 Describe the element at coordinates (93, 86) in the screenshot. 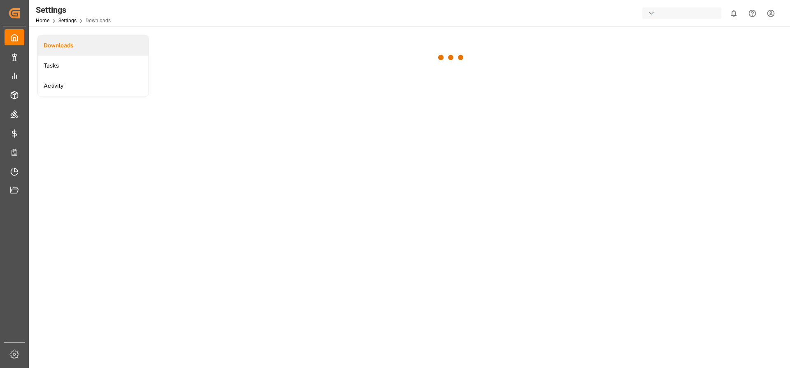

I see `li: Activity` at that location.